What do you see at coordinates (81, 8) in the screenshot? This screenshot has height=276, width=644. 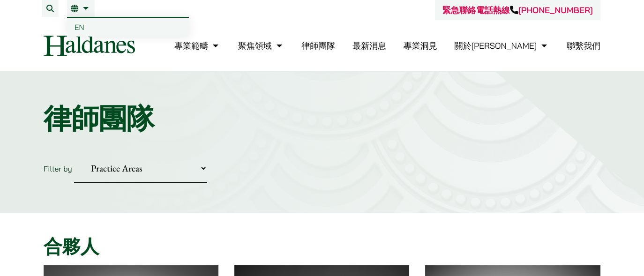 I see `a: 繁` at bounding box center [81, 8].